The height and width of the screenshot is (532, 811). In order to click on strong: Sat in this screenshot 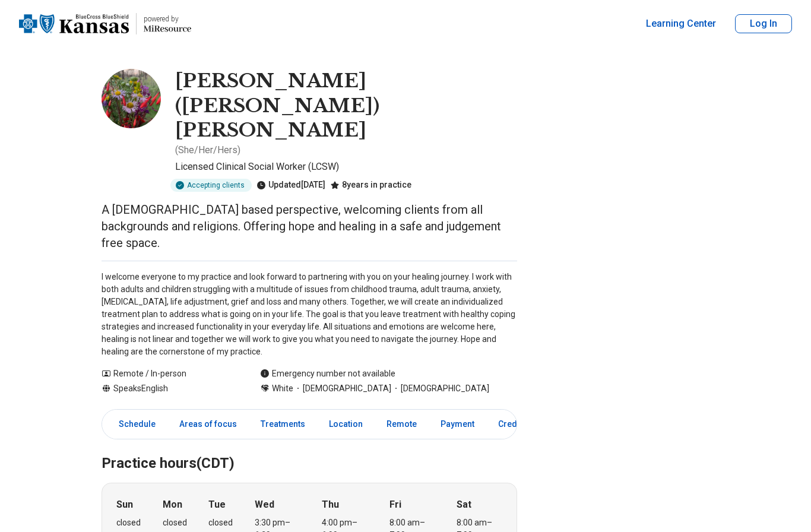, I will do `click(464, 504)`.